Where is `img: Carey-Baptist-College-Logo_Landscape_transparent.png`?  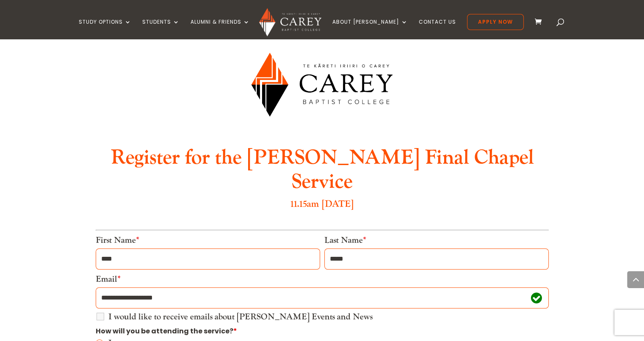 img: Carey-Baptist-College-Logo_Landscape_transparent.png is located at coordinates (322, 85).